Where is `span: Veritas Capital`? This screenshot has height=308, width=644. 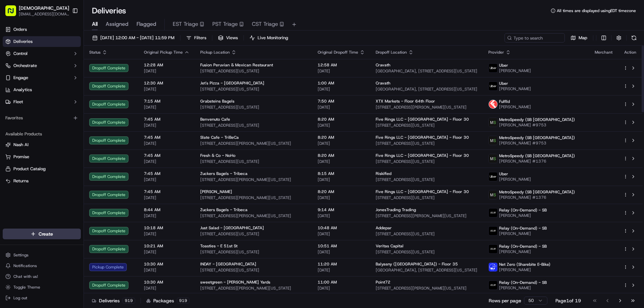
span: Veritas Capital is located at coordinates (389, 246).